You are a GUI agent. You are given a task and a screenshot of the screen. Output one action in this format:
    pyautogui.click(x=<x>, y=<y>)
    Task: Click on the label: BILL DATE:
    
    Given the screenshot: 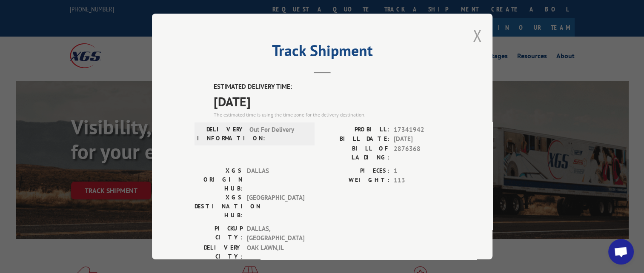 What is the action you would take?
    pyautogui.click(x=356, y=139)
    